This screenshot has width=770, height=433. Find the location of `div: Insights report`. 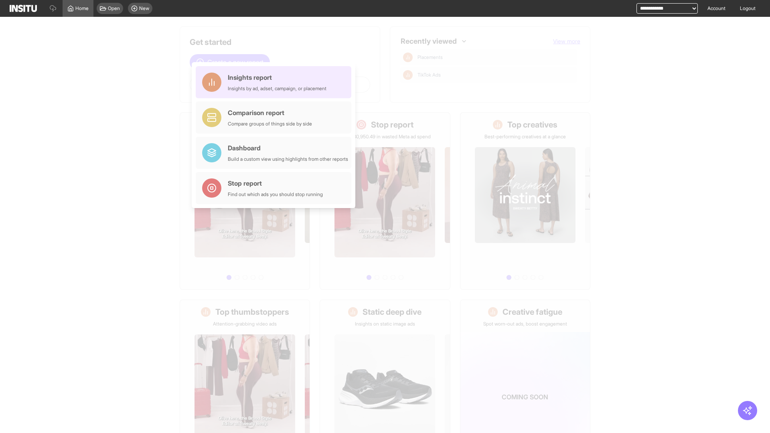

div: Insights report is located at coordinates (277, 77).